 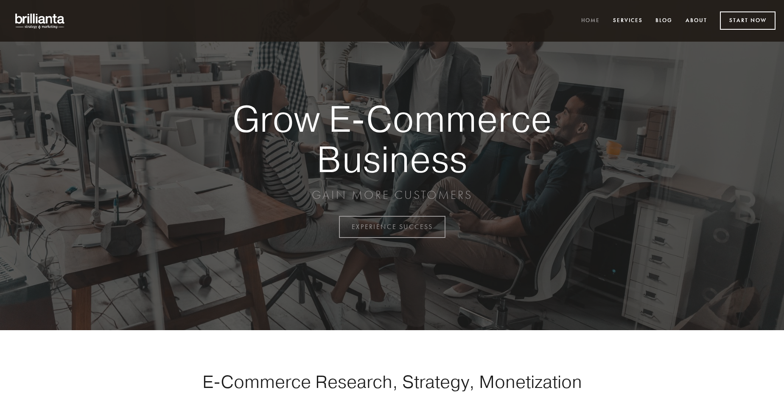 I want to click on a: EXPERIENCE SUCCESS, so click(x=392, y=227).